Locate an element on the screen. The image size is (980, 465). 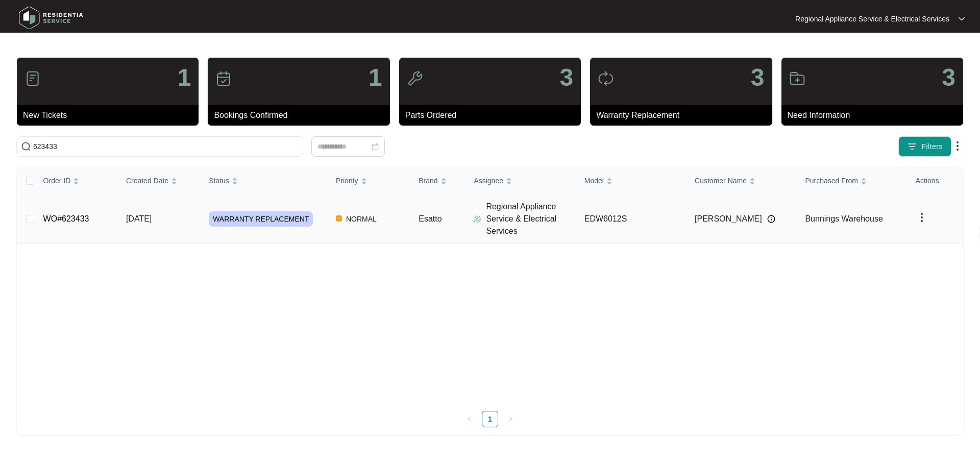
th: Assignee is located at coordinates (521, 181).